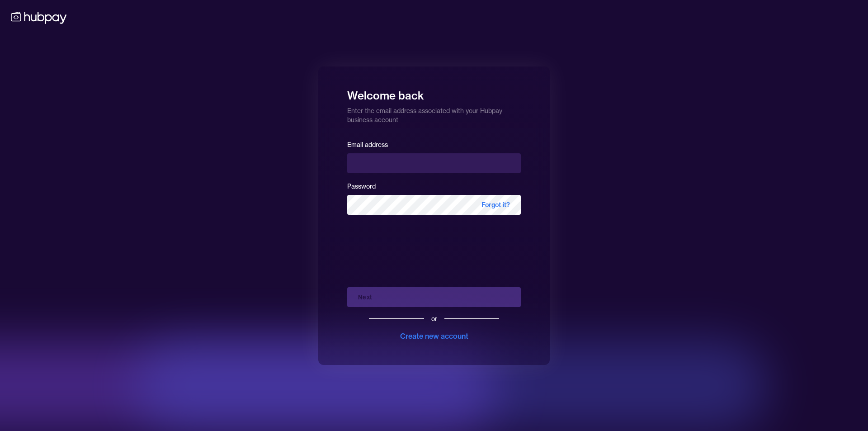  What do you see at coordinates (434, 319) in the screenshot?
I see `div: or` at bounding box center [434, 319].